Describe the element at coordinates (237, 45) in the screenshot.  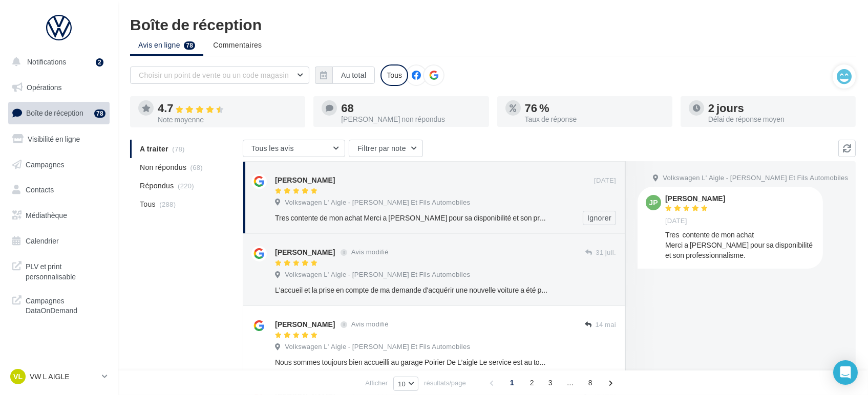
I see `span: Commentaires` at that location.